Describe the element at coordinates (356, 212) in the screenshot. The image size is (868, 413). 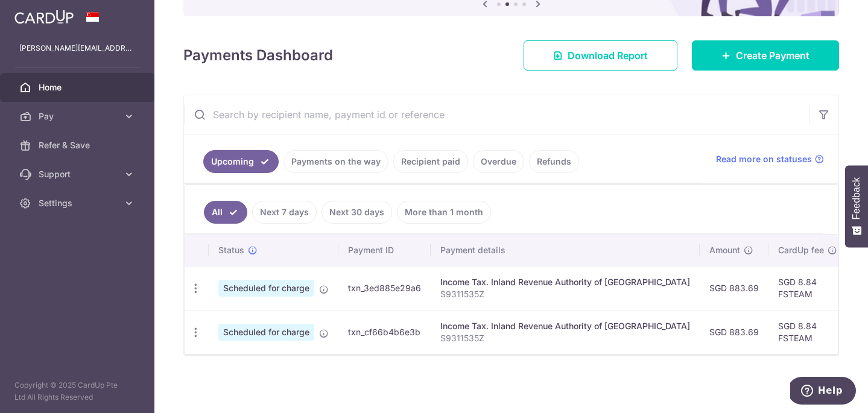
I see `a: Next 30 days` at that location.